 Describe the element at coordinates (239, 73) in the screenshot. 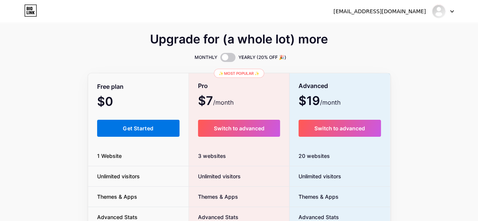

I see `div: ✨ Most popular ✨` at that location.